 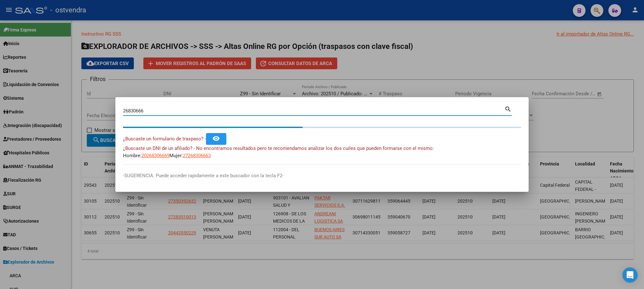 I want to click on div: Hombre: Mujer:, so click(x=322, y=152).